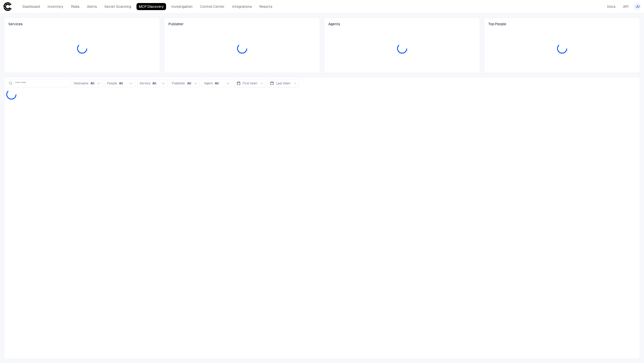  I want to click on span: Agents, so click(402, 24).